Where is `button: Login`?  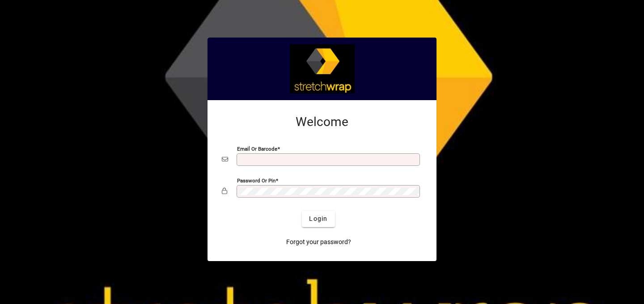 button: Login is located at coordinates (318, 219).